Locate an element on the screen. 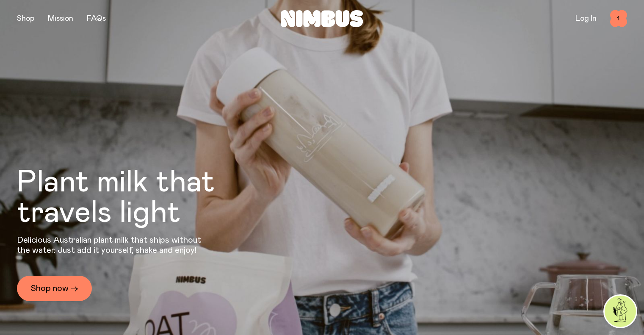 This screenshot has width=644, height=335. img: agent is located at coordinates (621, 312).